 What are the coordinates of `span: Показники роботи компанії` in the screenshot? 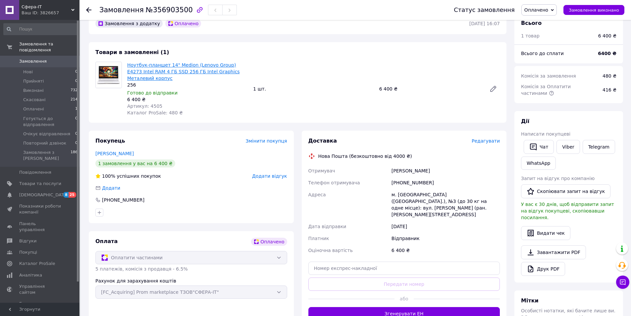 It's located at (40, 209).